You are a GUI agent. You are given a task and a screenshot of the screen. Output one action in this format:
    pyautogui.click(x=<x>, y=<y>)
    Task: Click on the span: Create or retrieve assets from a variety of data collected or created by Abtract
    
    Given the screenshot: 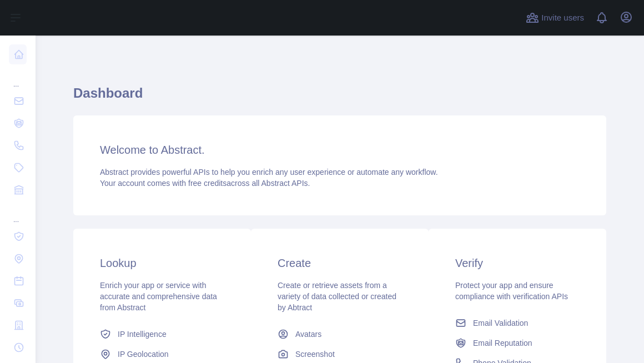 What is the action you would take?
    pyautogui.click(x=337, y=296)
    